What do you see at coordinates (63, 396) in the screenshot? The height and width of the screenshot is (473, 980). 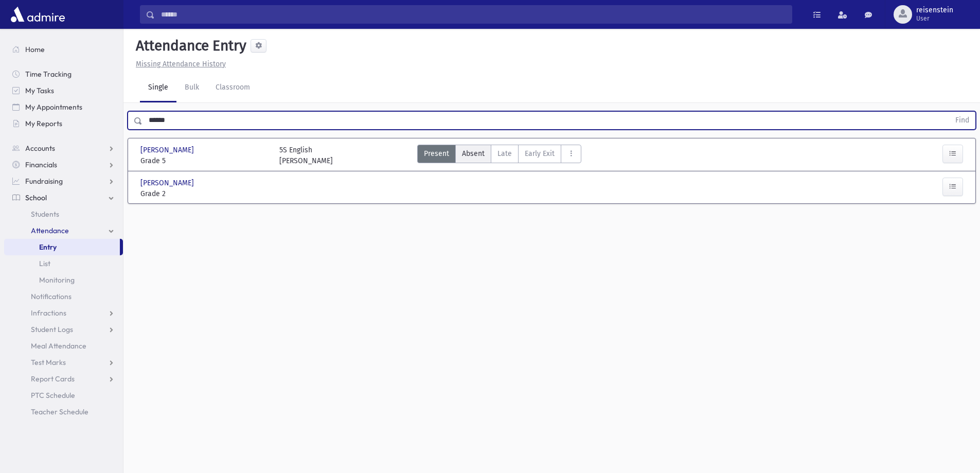 I see `a: PTC Schedule` at bounding box center [63, 396].